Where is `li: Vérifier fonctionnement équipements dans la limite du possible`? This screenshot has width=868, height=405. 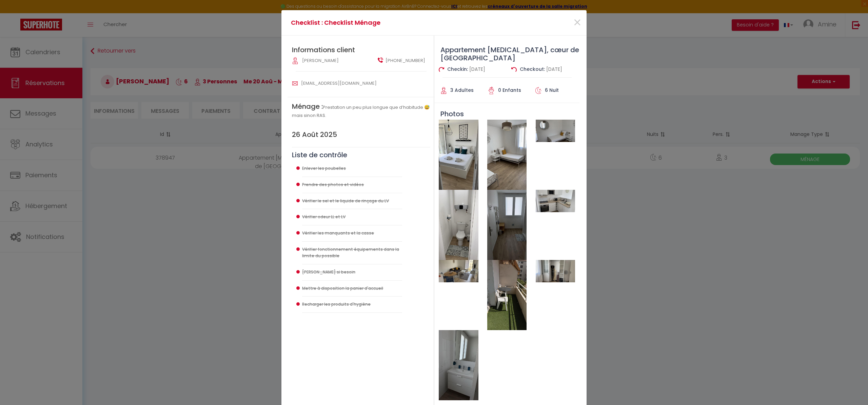
li: Vérifier fonctionnement équipements dans la limite du possible is located at coordinates (352, 253).